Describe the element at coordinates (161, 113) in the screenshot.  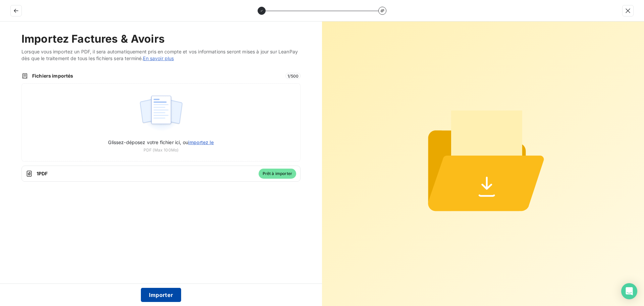
I see `img: illustration` at that location.